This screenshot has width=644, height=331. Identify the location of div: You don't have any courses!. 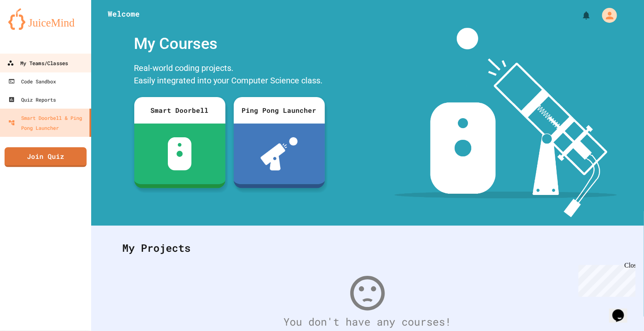
(368, 322).